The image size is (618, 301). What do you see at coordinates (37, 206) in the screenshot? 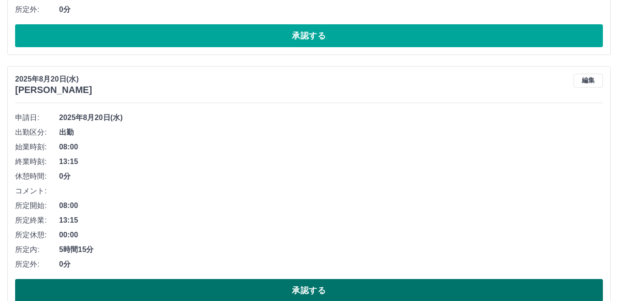
I see `span: 所定開始:` at bounding box center [37, 206].